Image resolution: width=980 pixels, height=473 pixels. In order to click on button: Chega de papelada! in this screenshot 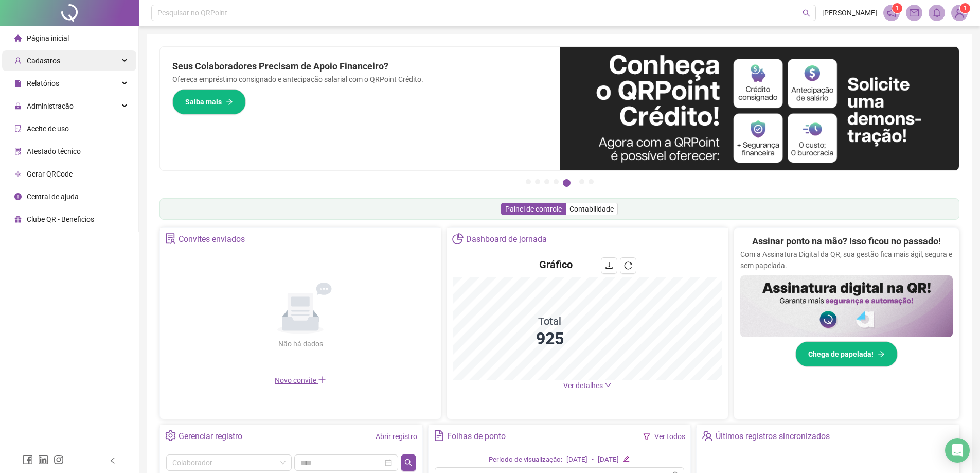, I will do `click(846, 354)`.